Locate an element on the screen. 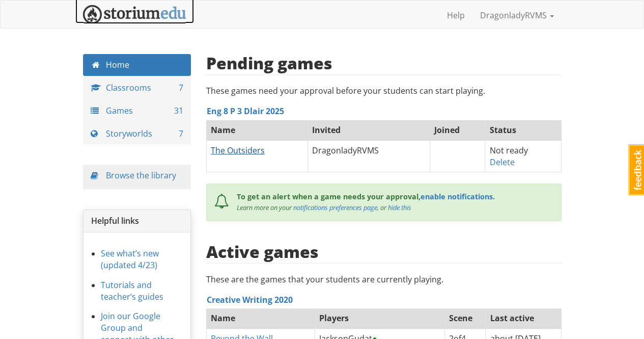 This screenshot has height=339, width=644. h2: Active games is located at coordinates (262, 251).